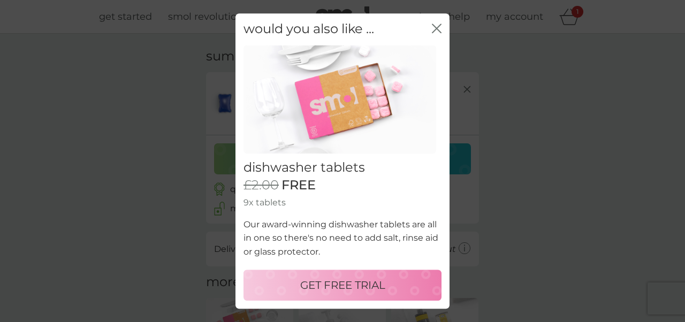 The image size is (685, 322). What do you see at coordinates (342, 238) in the screenshot?
I see `p: Our award-winning dishwasher tablets are all in one so there's no need to add salt, rinse aid or ...` at bounding box center [342, 238].